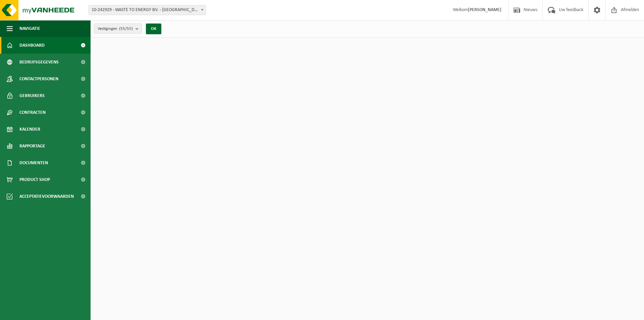 The height and width of the screenshot is (320, 644). Describe the element at coordinates (153, 29) in the screenshot. I see `button: OK` at that location.